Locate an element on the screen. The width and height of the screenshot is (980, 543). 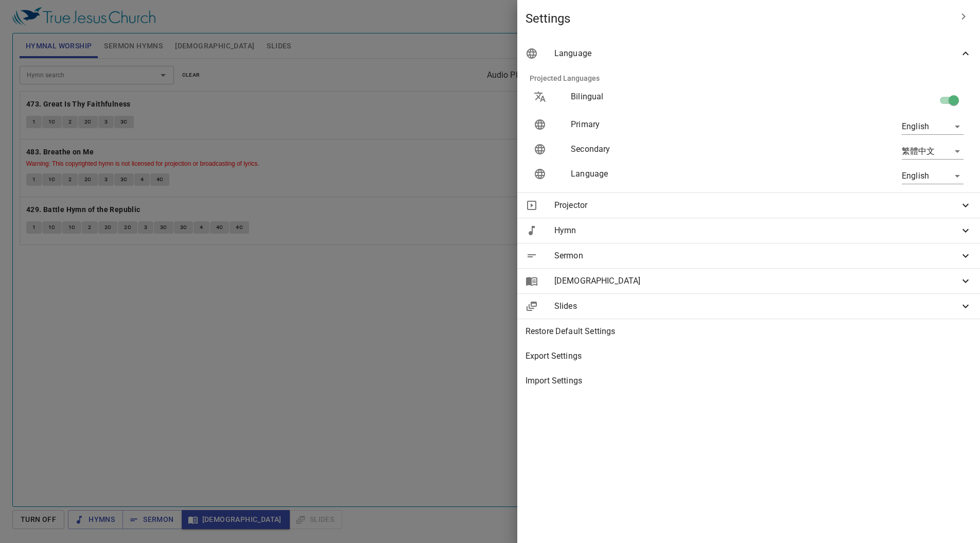
div: Hymn is located at coordinates (749, 230).